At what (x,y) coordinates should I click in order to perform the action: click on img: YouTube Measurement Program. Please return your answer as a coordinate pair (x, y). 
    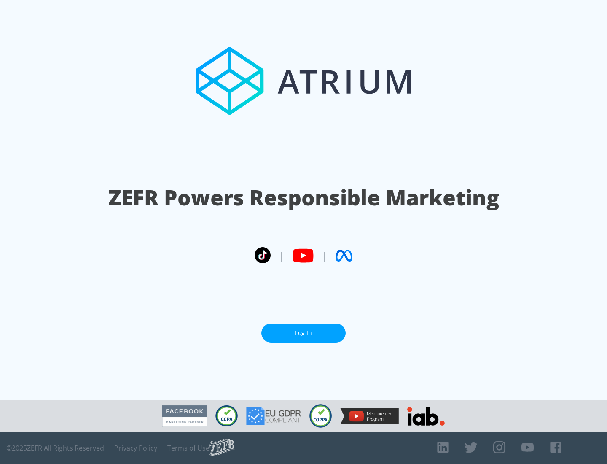
    Looking at the image, I should click on (369, 416).